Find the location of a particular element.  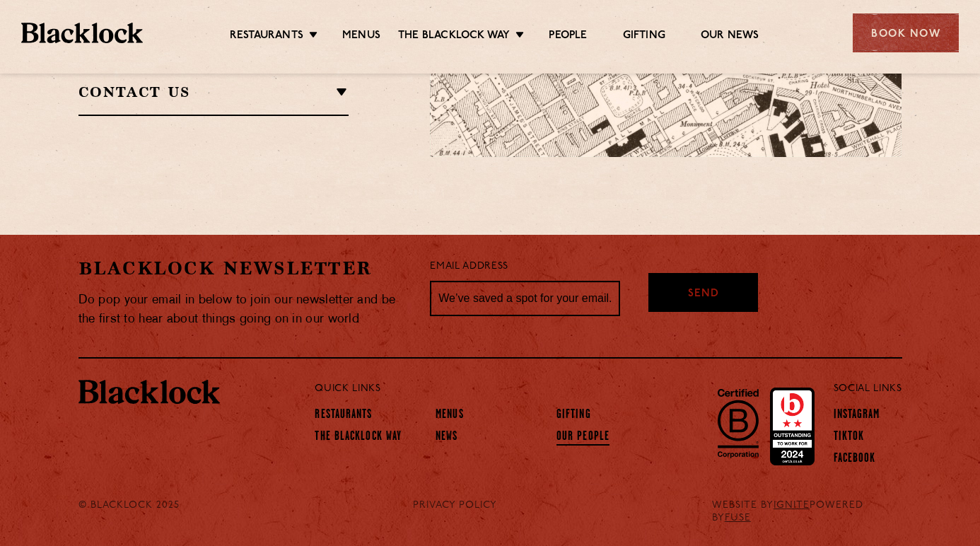

a: Facebook is located at coordinates (855, 460).